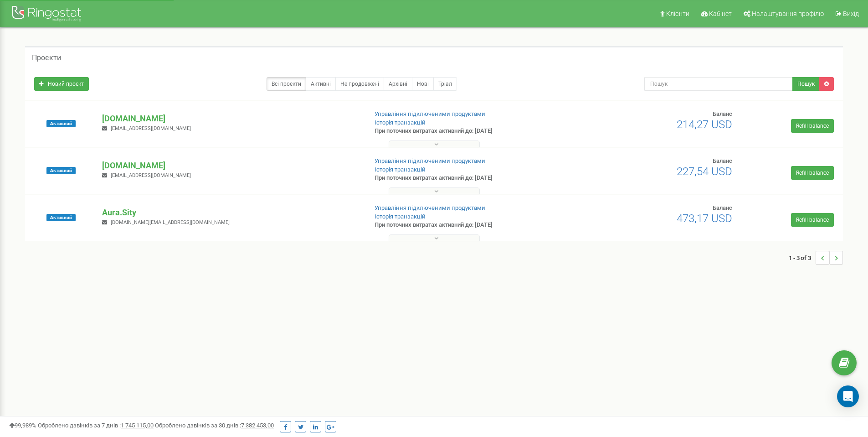 Image resolution: width=868 pixels, height=437 pixels. Describe the element at coordinates (321, 84) in the screenshot. I see `a: Активні` at that location.